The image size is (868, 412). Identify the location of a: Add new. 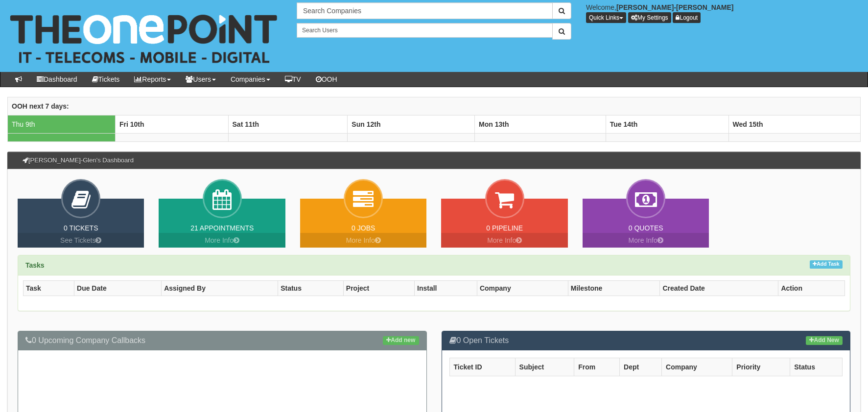
(400, 341).